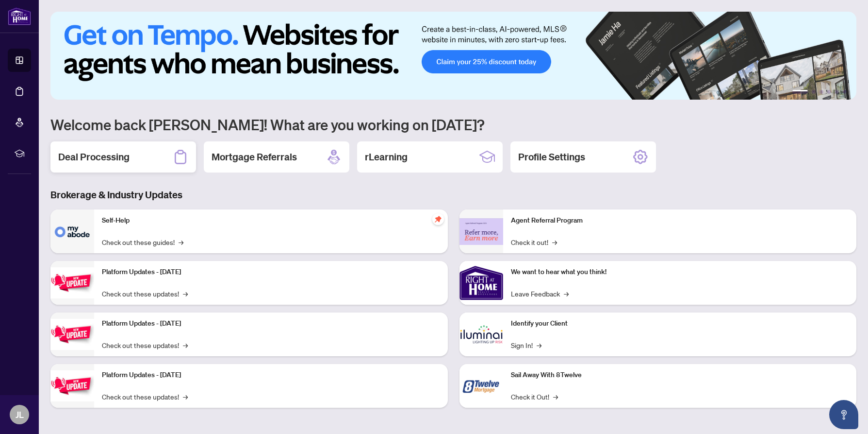 The height and width of the screenshot is (434, 868). I want to click on p: Agent Referral Program, so click(680, 221).